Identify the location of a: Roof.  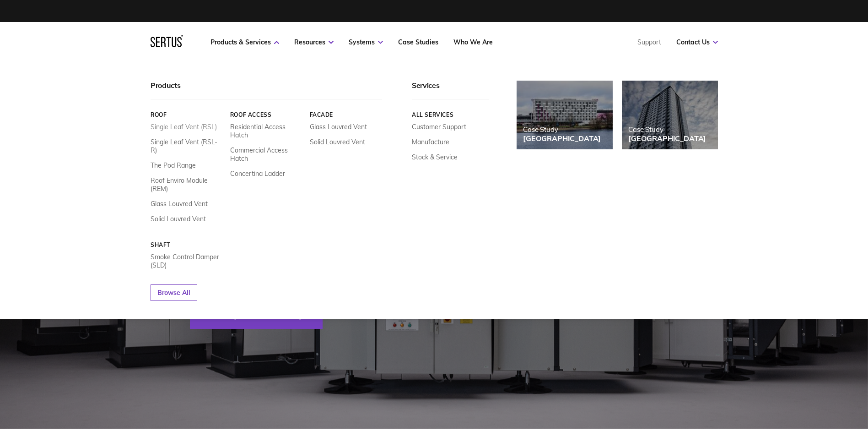
(186, 114).